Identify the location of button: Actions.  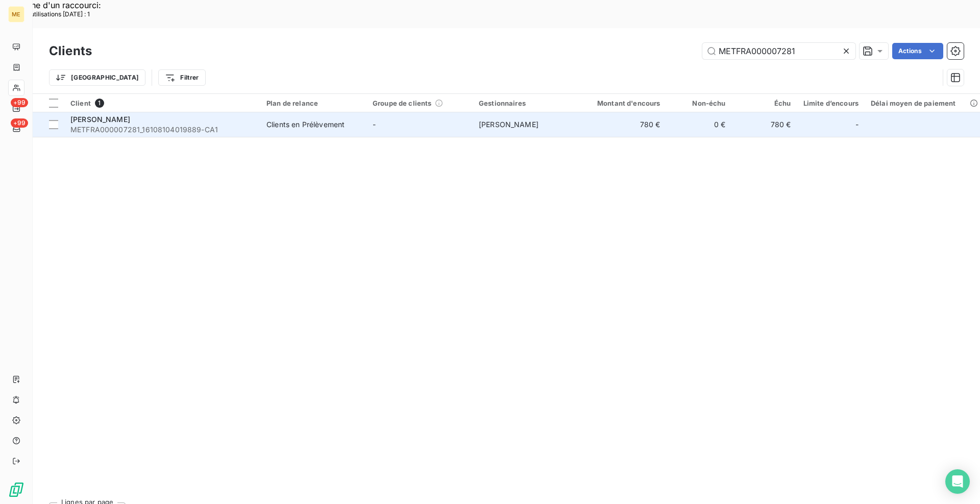
(918, 51).